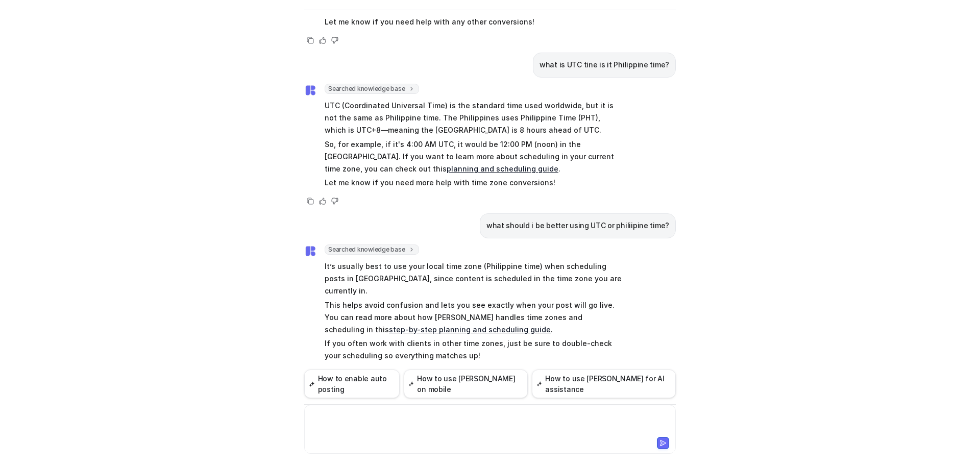 The width and height of the screenshot is (980, 466). What do you see at coordinates (351, 384) in the screenshot?
I see `button: How to enable auto posting` at bounding box center [351, 384].